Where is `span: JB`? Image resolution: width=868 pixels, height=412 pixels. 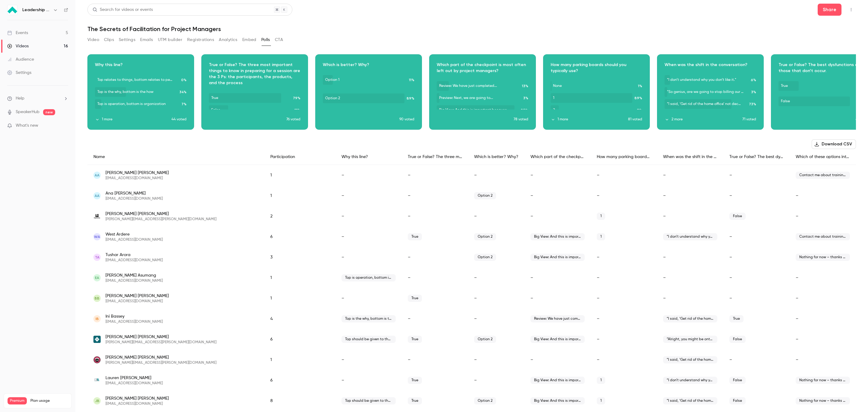 span: JB is located at coordinates (97, 401).